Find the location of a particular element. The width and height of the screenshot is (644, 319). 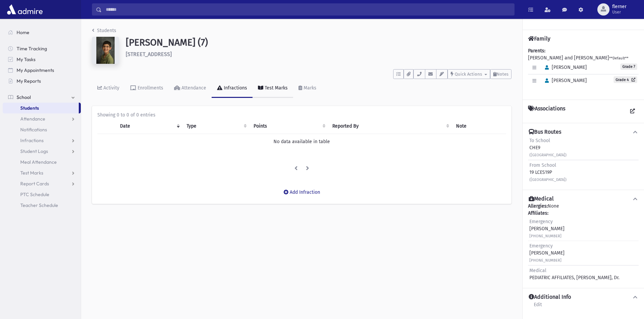

span: Notes is located at coordinates (503, 74).